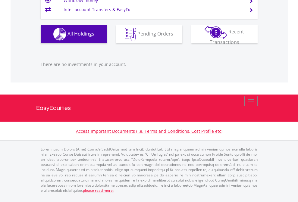  Describe the element at coordinates (149, 34) in the screenshot. I see `button: Pending Orders` at that location.